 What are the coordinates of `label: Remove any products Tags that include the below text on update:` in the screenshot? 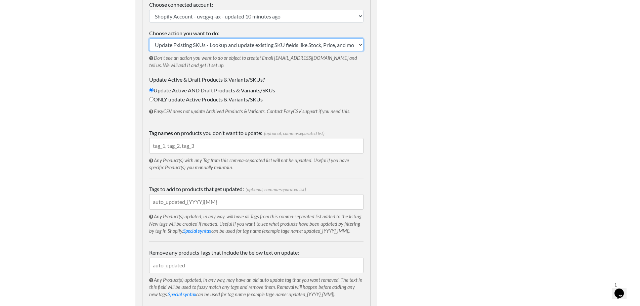 It's located at (256, 253).